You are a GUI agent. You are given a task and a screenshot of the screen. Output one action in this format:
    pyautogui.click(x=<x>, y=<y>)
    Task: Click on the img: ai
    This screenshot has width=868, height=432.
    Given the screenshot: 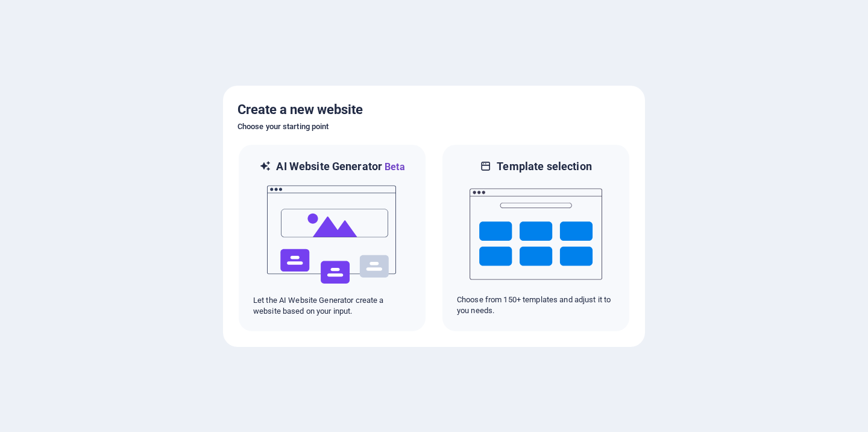 What is the action you would take?
    pyautogui.click(x=332, y=234)
    